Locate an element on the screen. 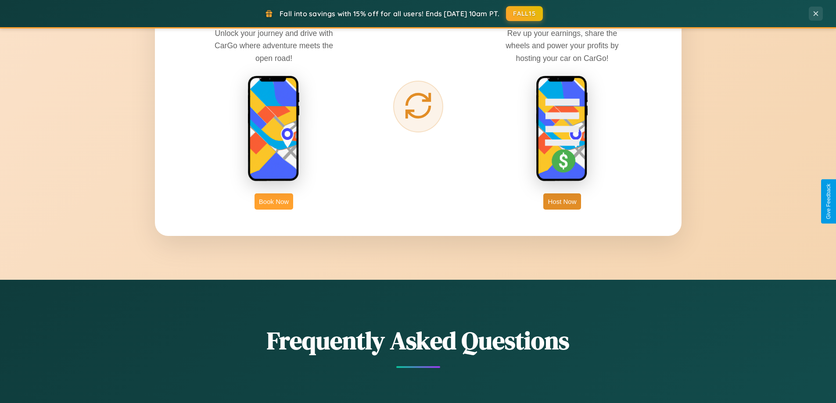 The width and height of the screenshot is (836, 403). button: Host Now is located at coordinates (562, 201).